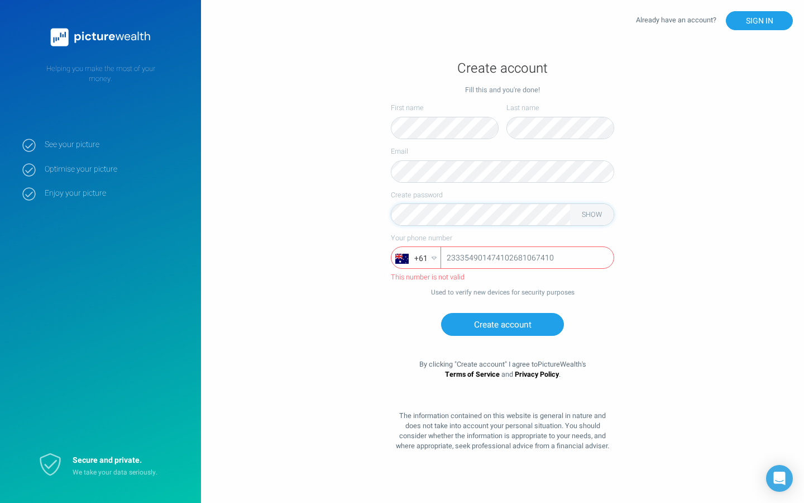 Image resolution: width=804 pixels, height=503 pixels. What do you see at coordinates (107, 460) in the screenshot?
I see `strong: Secure and private.` at bounding box center [107, 460].